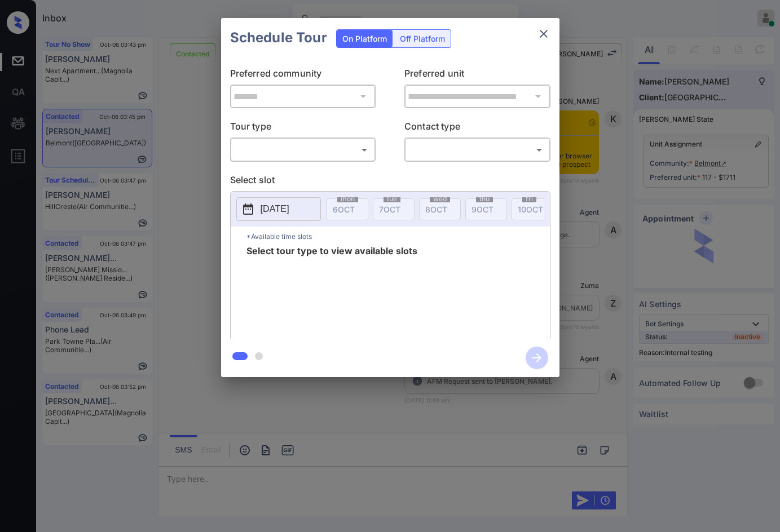  Describe the element at coordinates (303, 129) in the screenshot. I see `p: Tour type` at that location.